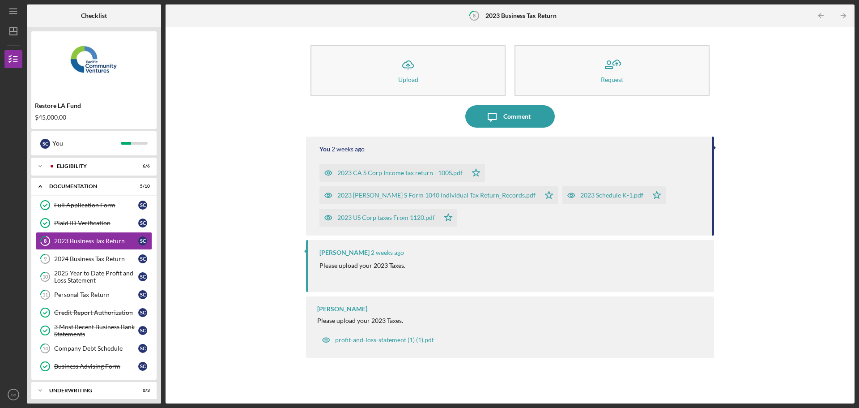 This screenshot has height=408, width=859. What do you see at coordinates (94, 294) in the screenshot?
I see `a: 11Personal Tax ReturnSc` at bounding box center [94, 294].